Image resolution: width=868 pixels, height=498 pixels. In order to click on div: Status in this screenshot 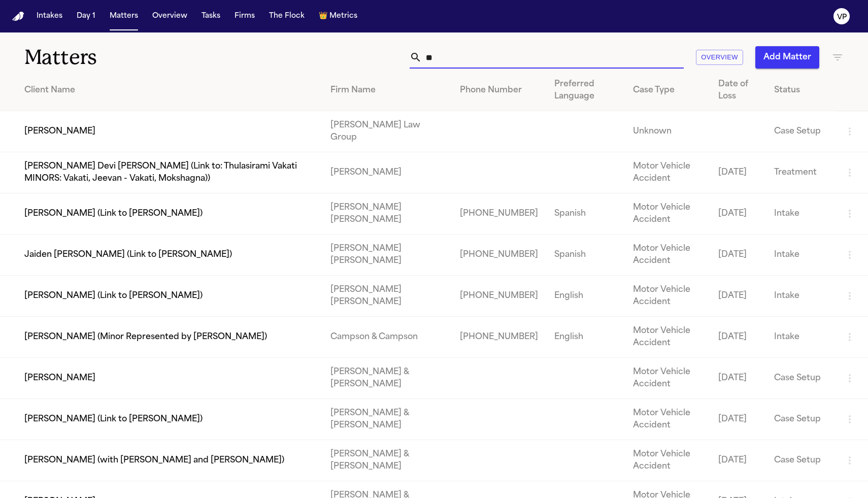, I will do `click(800, 91)`.